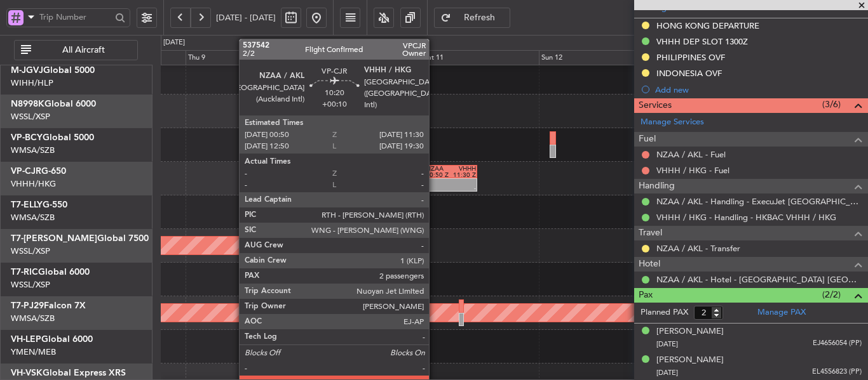 The height and width of the screenshot is (380, 868). I want to click on span: Travel, so click(650, 233).